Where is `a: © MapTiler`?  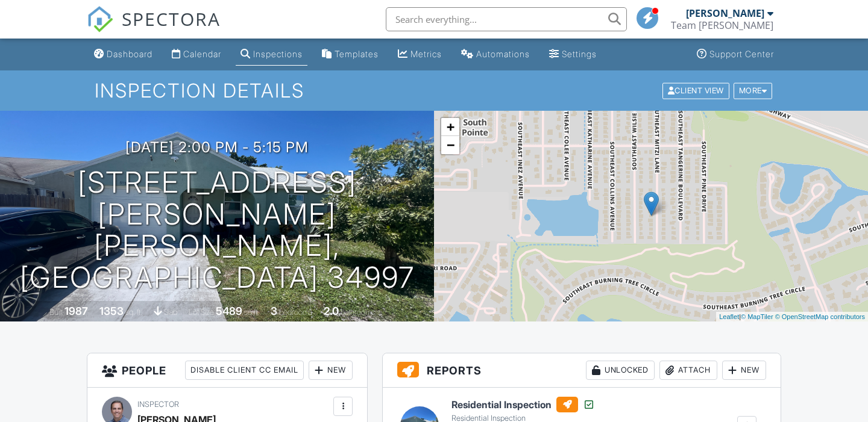
a: © MapTiler is located at coordinates (757, 317).